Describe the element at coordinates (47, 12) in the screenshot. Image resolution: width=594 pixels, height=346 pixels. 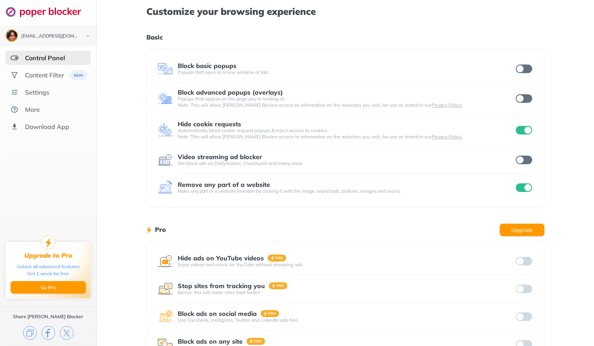
I see `img: logo-webpage.svg` at that location.